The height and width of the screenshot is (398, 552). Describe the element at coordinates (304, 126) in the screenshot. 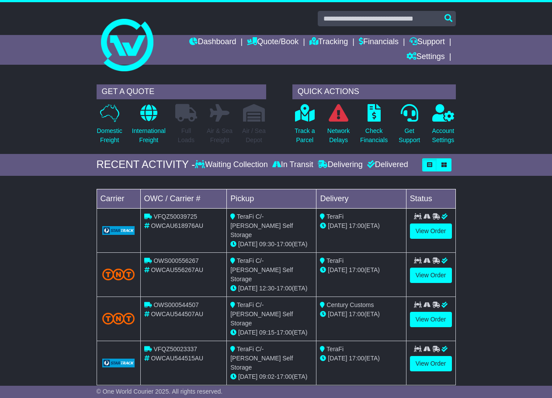

I see `a: Track aParcel` at that location.